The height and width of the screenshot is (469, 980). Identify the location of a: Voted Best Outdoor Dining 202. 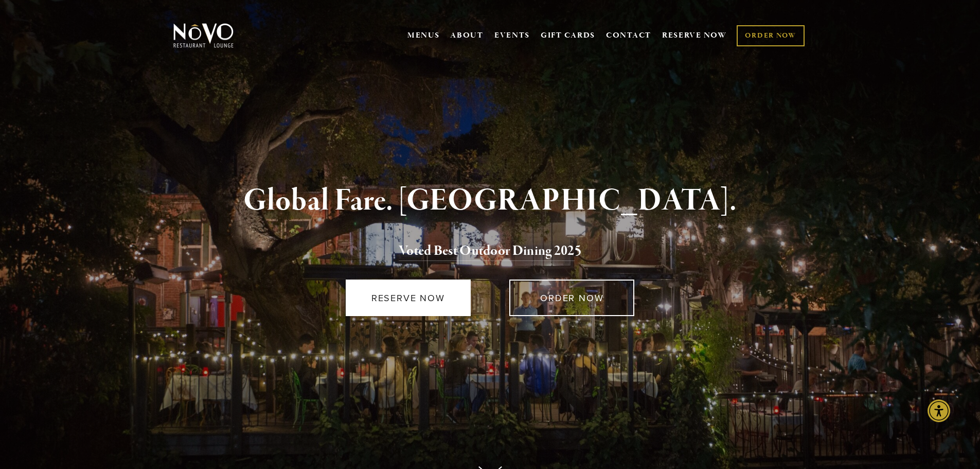
(487, 252).